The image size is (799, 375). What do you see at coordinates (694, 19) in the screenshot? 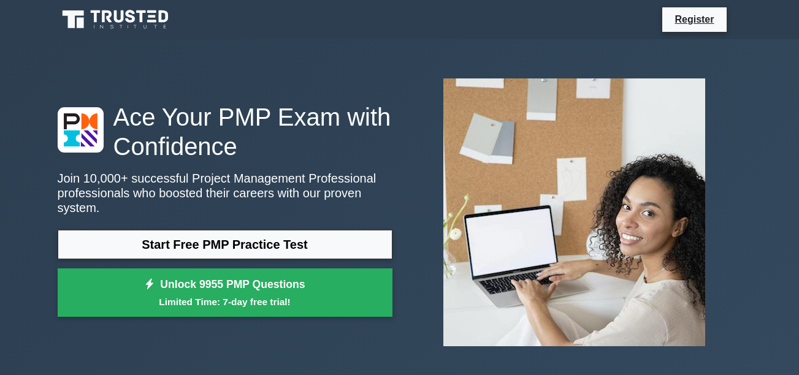
I see `a: Register` at bounding box center [694, 19].